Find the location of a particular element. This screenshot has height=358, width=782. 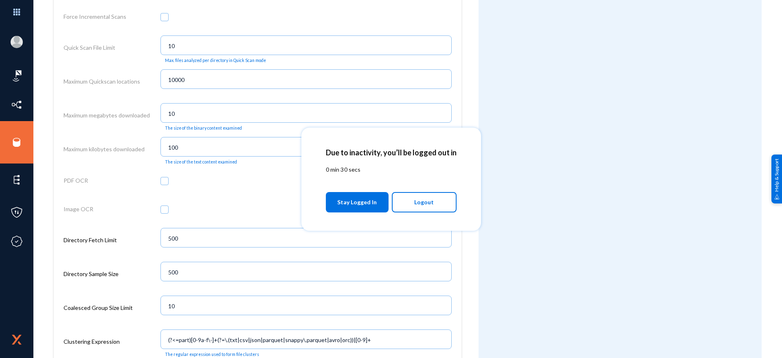

p: 0 min 30 secs is located at coordinates (391, 169).